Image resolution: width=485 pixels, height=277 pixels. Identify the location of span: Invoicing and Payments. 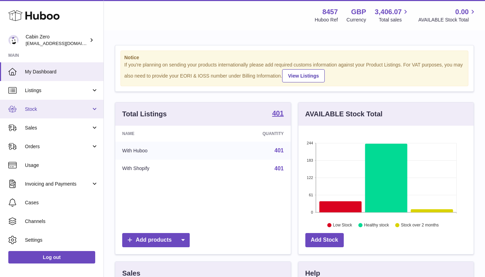
(58, 184).